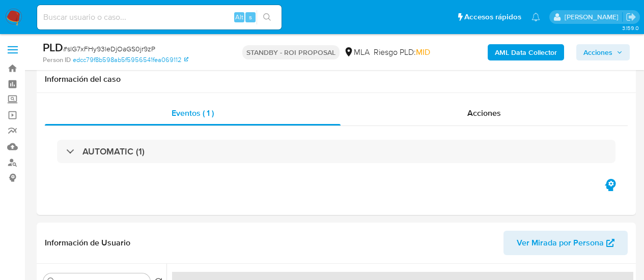 The width and height of the screenshot is (644, 280). I want to click on span: s, so click(251, 17).